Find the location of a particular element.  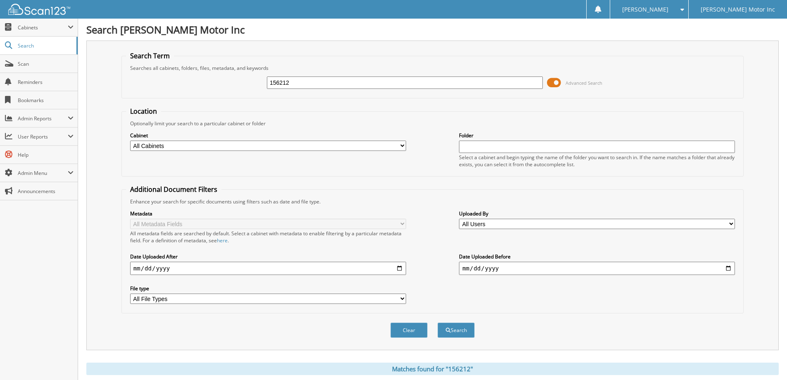

label: Date Uploaded Before is located at coordinates (597, 256).